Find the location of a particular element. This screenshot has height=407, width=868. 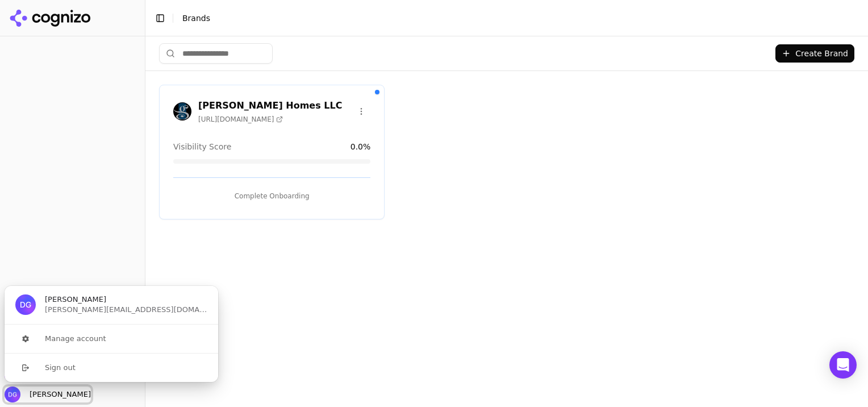

button: Close user button is located at coordinates (47, 395).